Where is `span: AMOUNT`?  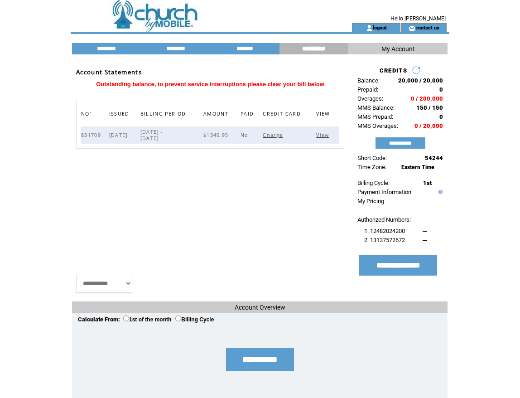 span: AMOUNT is located at coordinates (217, 115).